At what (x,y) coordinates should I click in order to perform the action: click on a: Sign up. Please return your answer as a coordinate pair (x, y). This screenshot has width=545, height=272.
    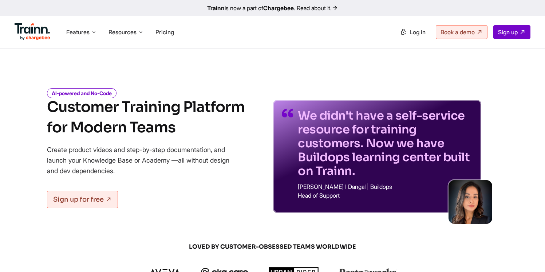
    Looking at the image, I should click on (512, 32).